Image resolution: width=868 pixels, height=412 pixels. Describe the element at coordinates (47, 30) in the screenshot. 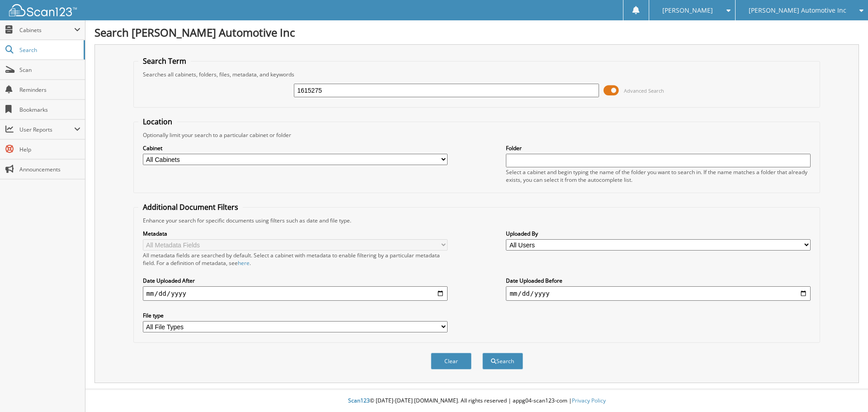

I see `span: Cabinets` at that location.